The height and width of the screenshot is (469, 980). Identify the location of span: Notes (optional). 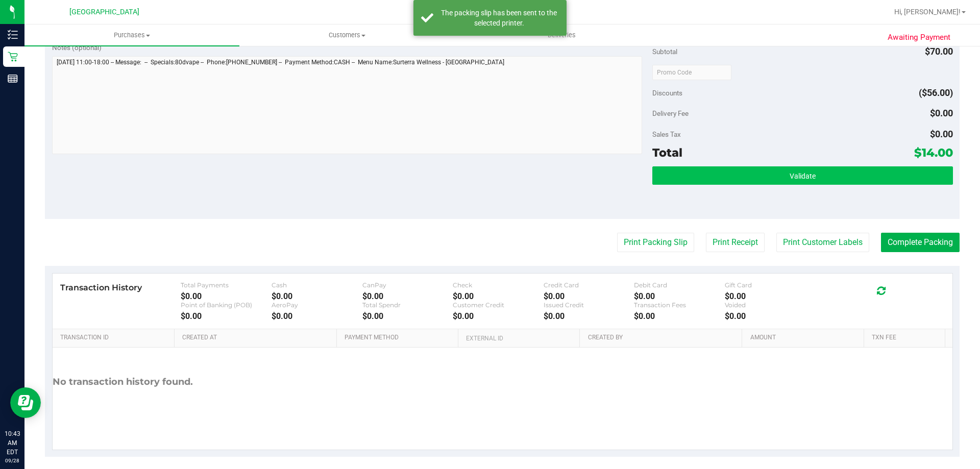
(77, 48).